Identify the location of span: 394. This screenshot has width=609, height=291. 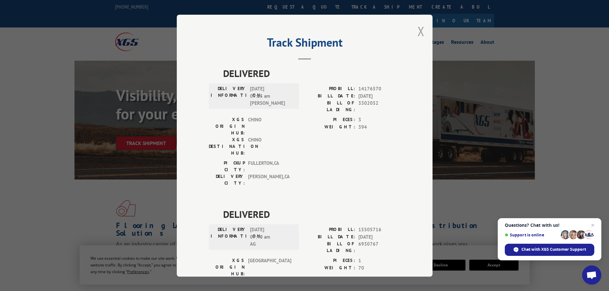
(379, 127).